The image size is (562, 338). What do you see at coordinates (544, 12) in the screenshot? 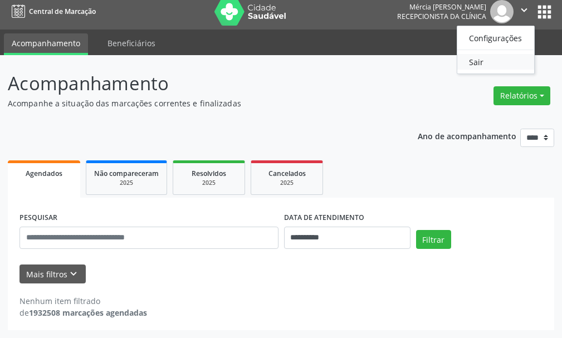
I see `button: apps` at bounding box center [544, 12].